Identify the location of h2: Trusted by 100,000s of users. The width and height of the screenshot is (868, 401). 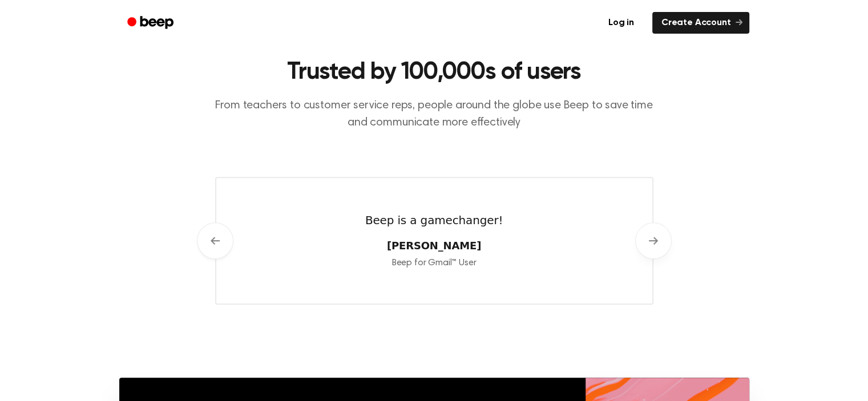
(434, 73).